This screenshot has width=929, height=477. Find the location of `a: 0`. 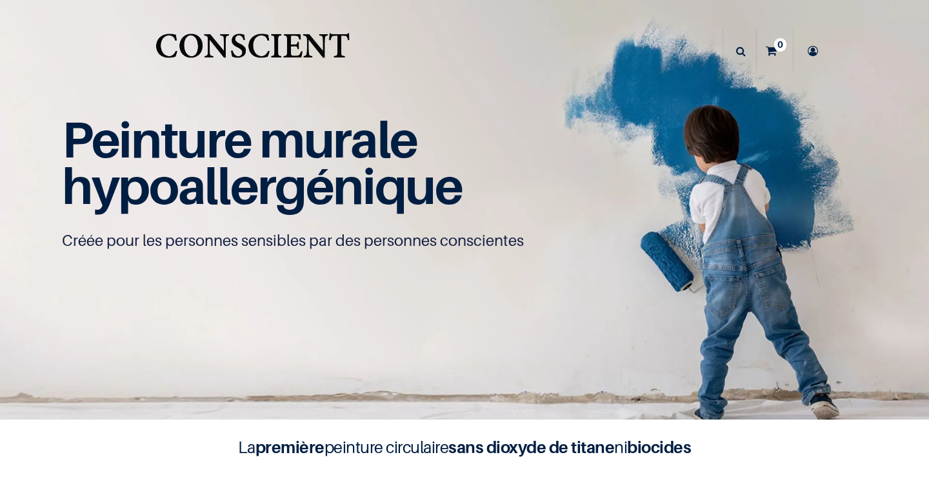

a: 0 is located at coordinates (775, 51).